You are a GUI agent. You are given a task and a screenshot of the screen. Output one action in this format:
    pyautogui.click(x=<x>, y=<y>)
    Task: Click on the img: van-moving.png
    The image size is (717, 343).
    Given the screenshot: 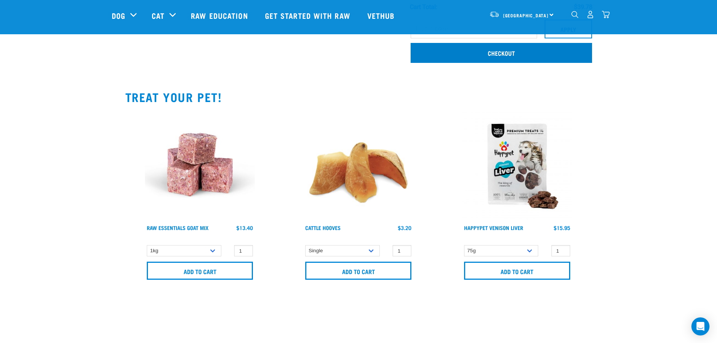 What is the action you would take?
    pyautogui.click(x=494, y=14)
    